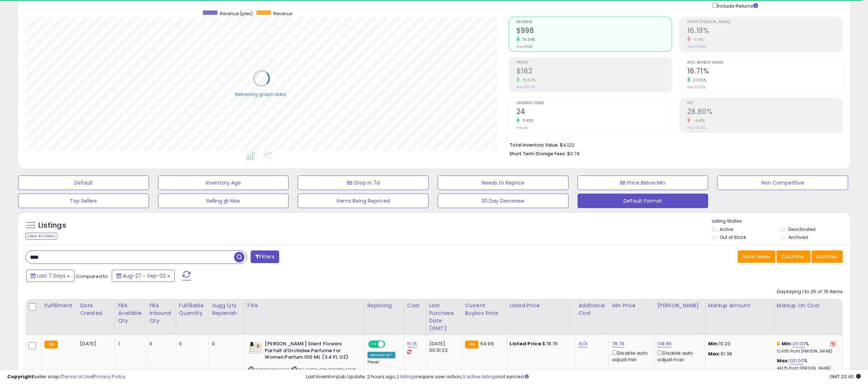 The image size is (868, 384). What do you see at coordinates (540, 344) in the screenshot?
I see `div: $78.79` at bounding box center [540, 344].